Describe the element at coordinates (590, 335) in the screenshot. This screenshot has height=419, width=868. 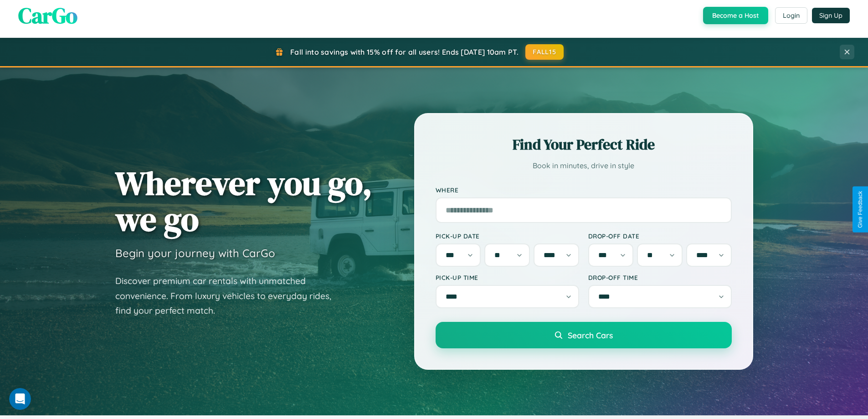
I see `span: Search Cars` at that location.